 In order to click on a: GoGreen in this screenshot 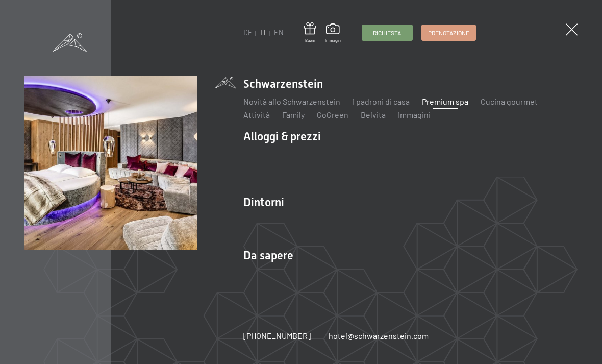, I will do `click(333, 115)`.